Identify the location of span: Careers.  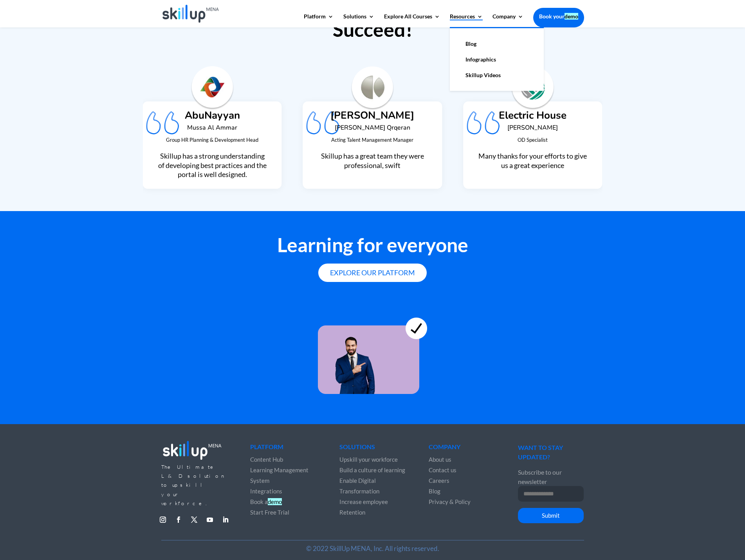
(439, 481).